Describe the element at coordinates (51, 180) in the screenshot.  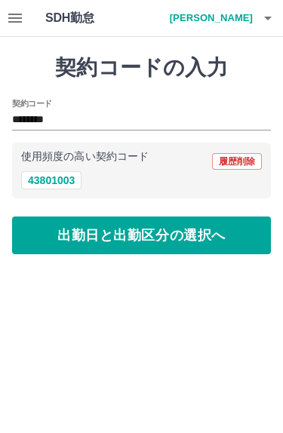
I see `button: 43801003` at that location.